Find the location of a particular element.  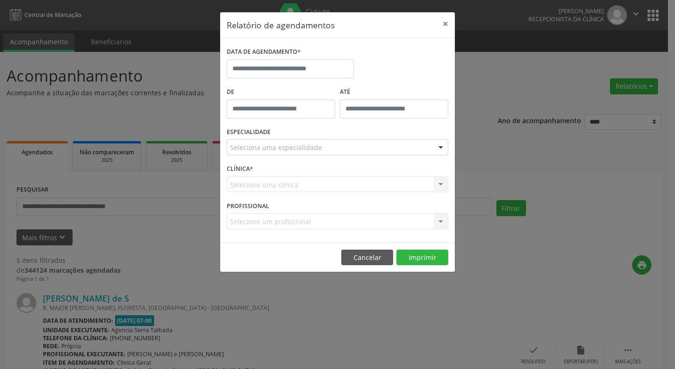

label: PROFISSIONAL is located at coordinates (248, 206).